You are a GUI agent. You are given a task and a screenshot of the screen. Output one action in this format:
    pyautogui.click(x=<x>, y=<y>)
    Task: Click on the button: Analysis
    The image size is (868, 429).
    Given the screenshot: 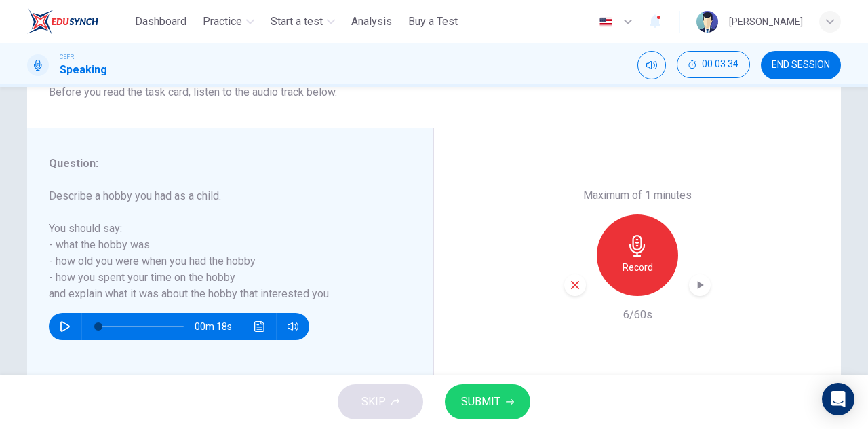 What is the action you would take?
    pyautogui.click(x=372, y=22)
    